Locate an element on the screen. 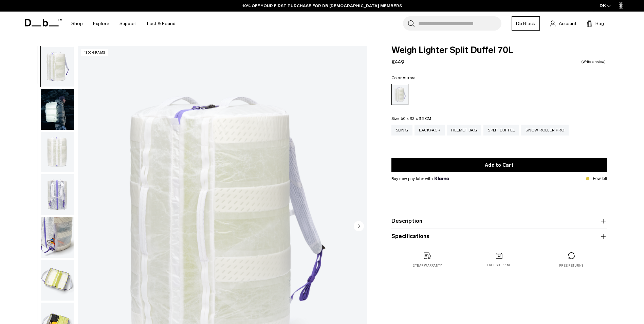  button: Add to Cart is located at coordinates (500, 165).